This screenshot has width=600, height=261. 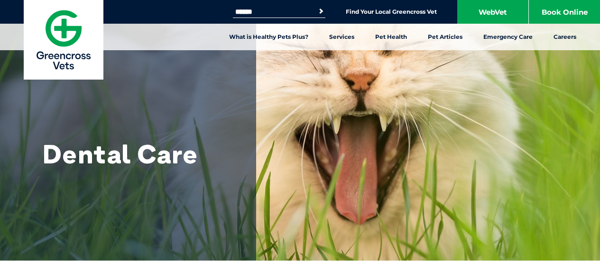 What do you see at coordinates (341, 37) in the screenshot?
I see `a: Services` at bounding box center [341, 37].